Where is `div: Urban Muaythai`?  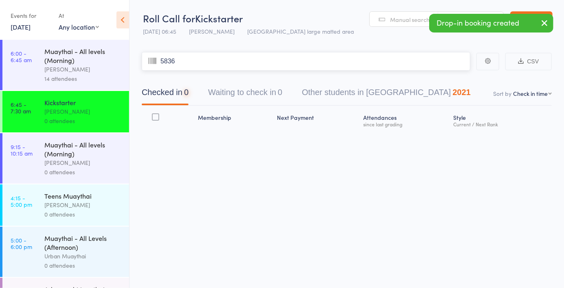 div: Urban Muaythai is located at coordinates (83, 256).